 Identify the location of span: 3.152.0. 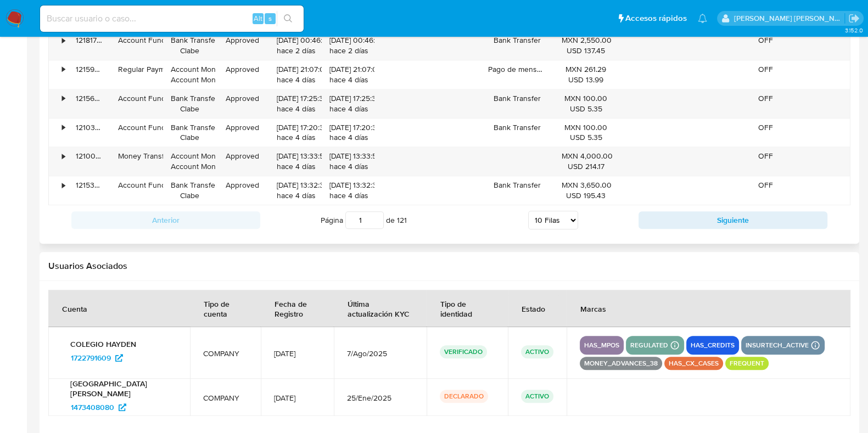
(853, 30).